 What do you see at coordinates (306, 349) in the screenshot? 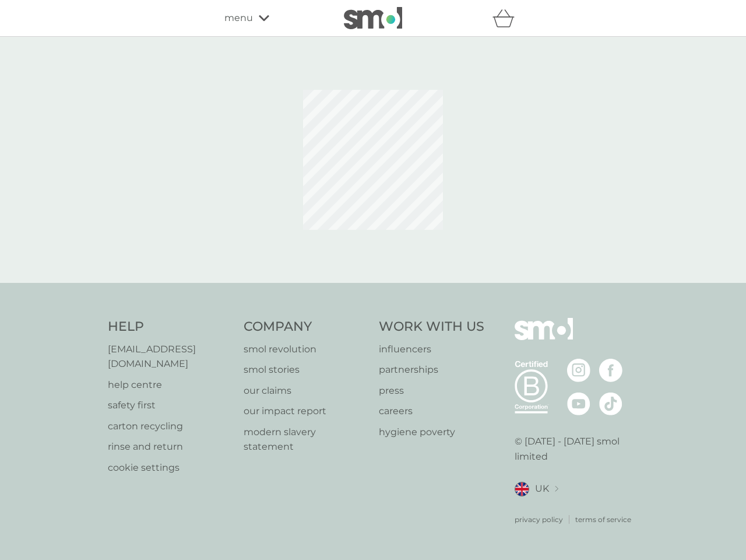
I see `a: smol revolution` at bounding box center [306, 349].